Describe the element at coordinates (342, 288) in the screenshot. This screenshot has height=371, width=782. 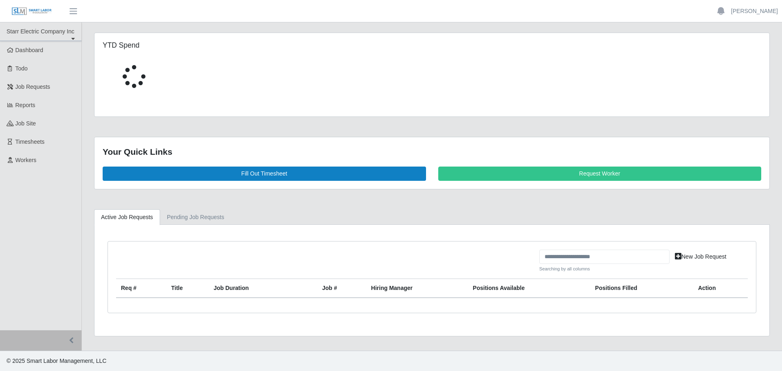
I see `th: Job #` at that location.